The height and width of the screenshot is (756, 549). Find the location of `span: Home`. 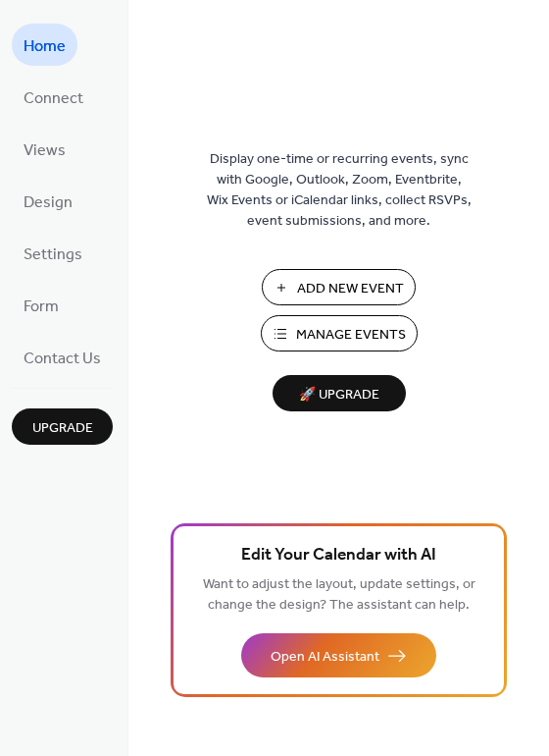

span: Home is located at coordinates (44, 46).